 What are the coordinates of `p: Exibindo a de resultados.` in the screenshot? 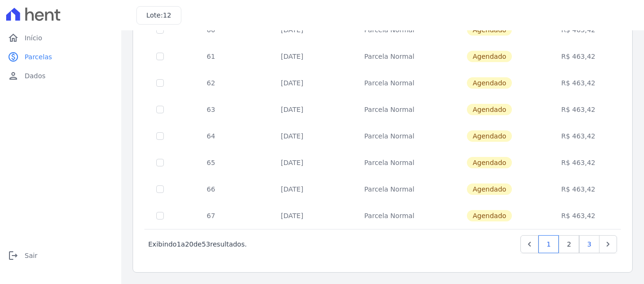 It's located at (197, 244).